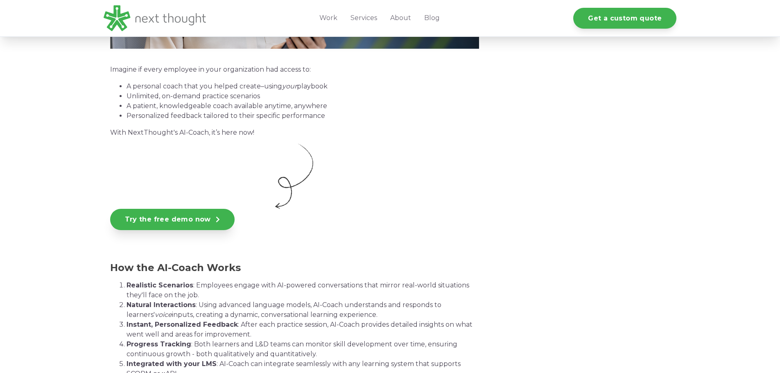 This screenshot has width=780, height=373. What do you see at coordinates (160, 285) in the screenshot?
I see `strong: Realistic Scenarios` at bounding box center [160, 285].